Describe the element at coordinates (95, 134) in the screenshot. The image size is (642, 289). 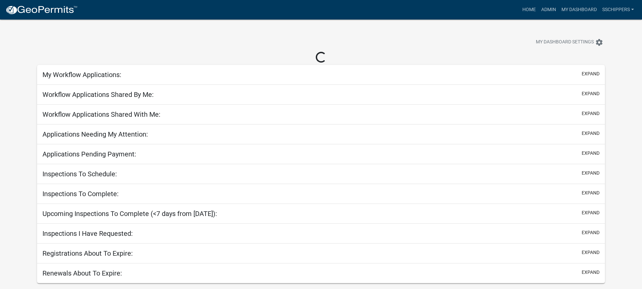
I see `h5: Applications Needing My Attention:` at that location.